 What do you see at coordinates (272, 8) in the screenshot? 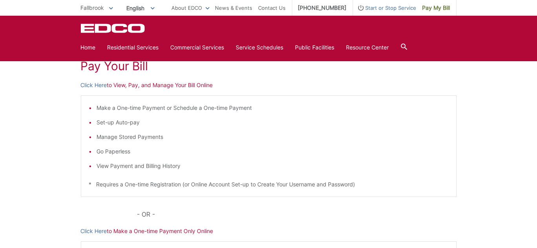
I see `a: Contact Us` at bounding box center [272, 8].